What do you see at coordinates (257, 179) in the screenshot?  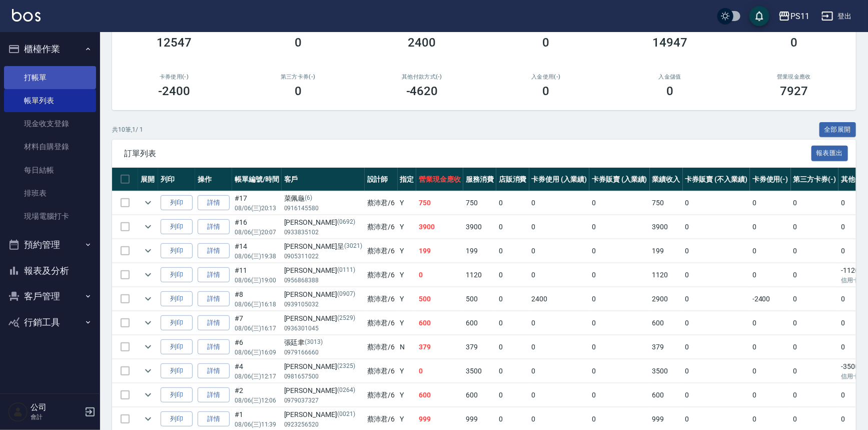 I see `th: 帳單編號/時間` at bounding box center [257, 179].